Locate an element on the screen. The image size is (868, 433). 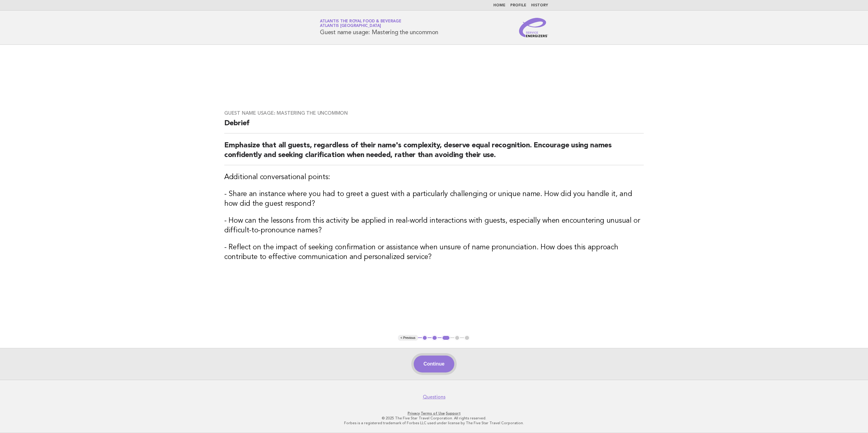
p: Forbes is a registered trademark of Forbes LLC used under license by The Five Star Travel Corpora... is located at coordinates (434, 423).